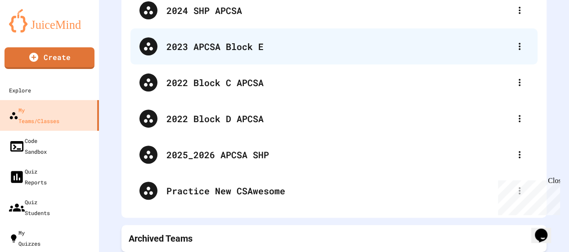 The height and width of the screenshot is (252, 569). I want to click on div: 2024 SHP APCSA, so click(338, 10).